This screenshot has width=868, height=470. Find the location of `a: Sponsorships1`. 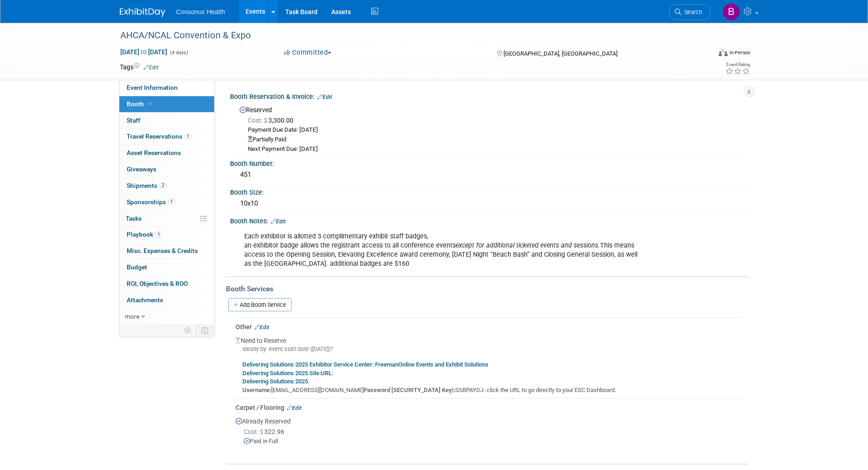

a: Sponsorships1 is located at coordinates (167, 202).